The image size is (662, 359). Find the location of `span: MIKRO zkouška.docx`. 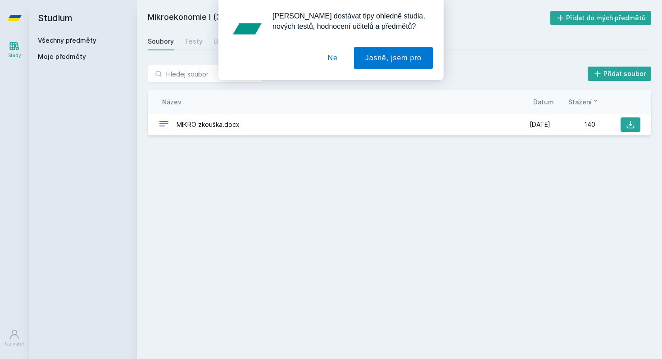

span: MIKRO zkouška.docx is located at coordinates (208, 125).